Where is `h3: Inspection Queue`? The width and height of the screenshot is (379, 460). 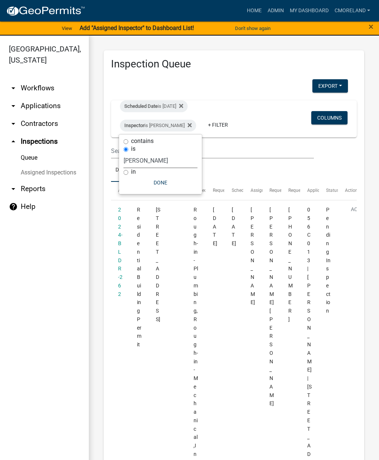
h3: Inspection Queue is located at coordinates (234, 64).